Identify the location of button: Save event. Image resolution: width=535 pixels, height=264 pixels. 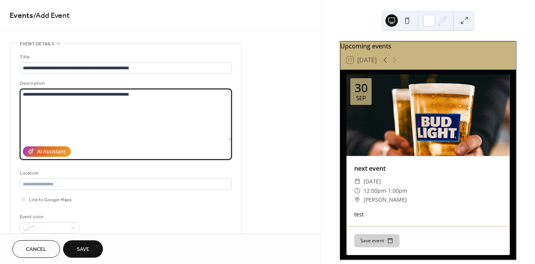
(377, 241).